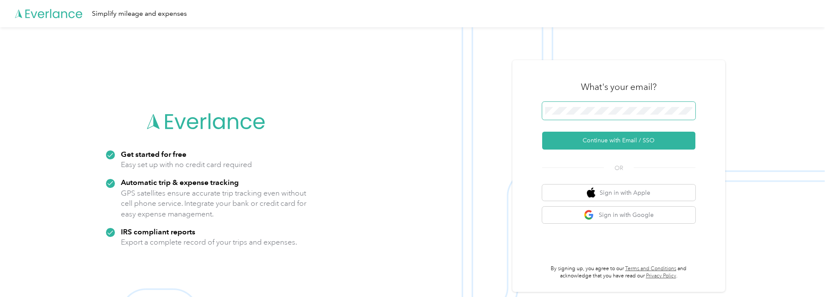 The height and width of the screenshot is (297, 829). What do you see at coordinates (139, 14) in the screenshot?
I see `div: Simplify mileage and expenses` at bounding box center [139, 14].